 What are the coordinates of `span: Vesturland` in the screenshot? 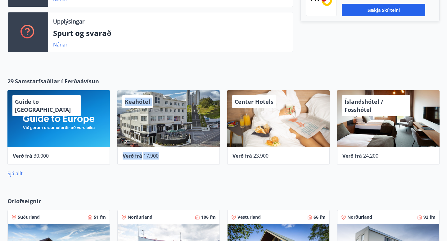 It's located at (249, 218).